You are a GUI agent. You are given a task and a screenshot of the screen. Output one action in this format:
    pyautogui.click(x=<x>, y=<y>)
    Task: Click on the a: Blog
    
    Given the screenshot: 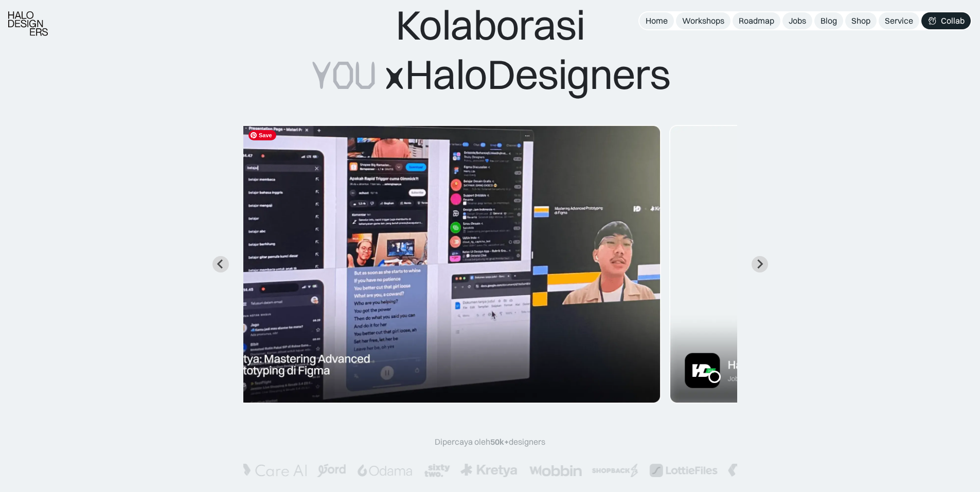 What is the action you would take?
    pyautogui.click(x=829, y=20)
    